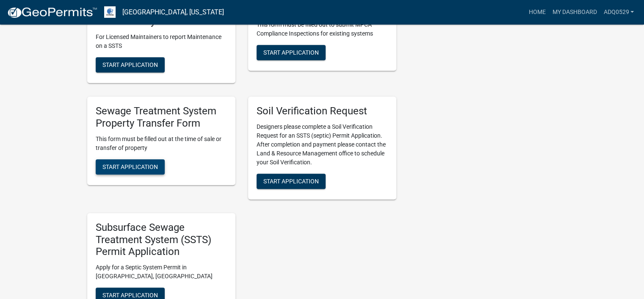 The width and height of the screenshot is (644, 299). Describe the element at coordinates (322, 111) in the screenshot. I see `h5: Soil Verification Request` at that location.